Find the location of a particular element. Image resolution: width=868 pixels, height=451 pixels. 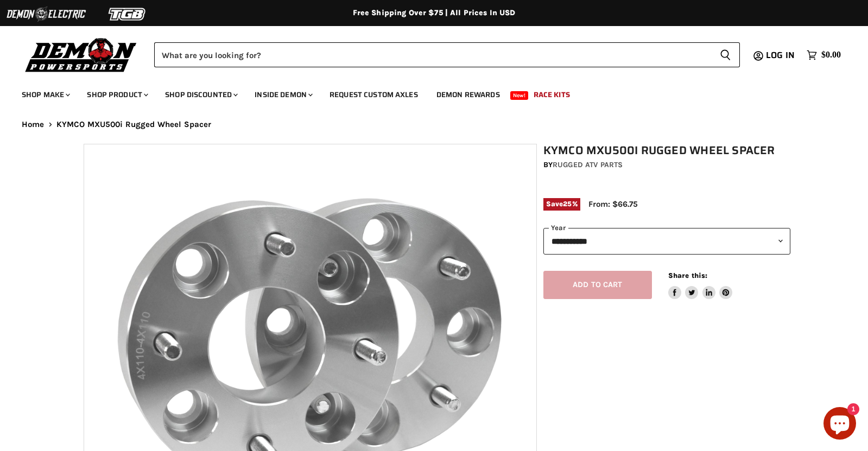

input: Search is located at coordinates (433, 55).